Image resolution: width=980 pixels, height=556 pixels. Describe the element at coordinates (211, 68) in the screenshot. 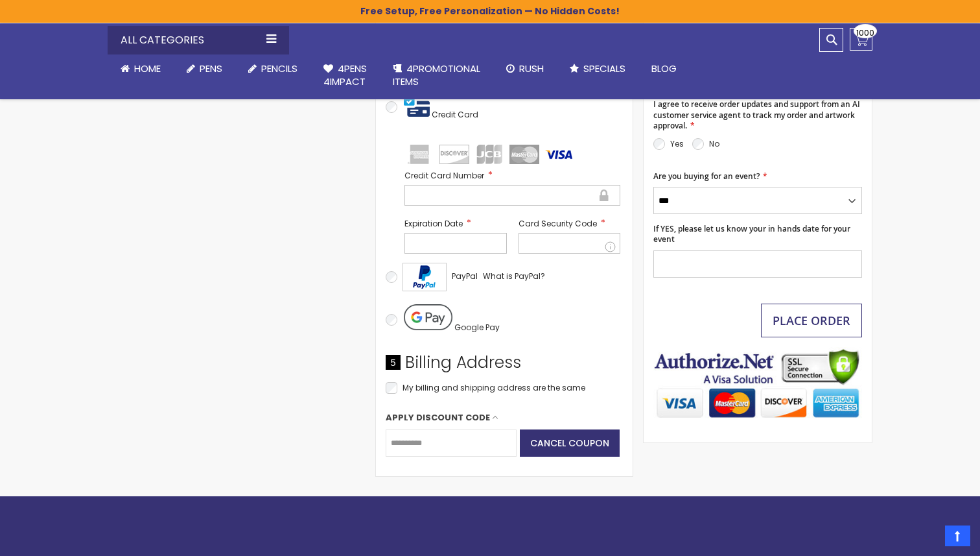

I see `span: Pens` at that location.